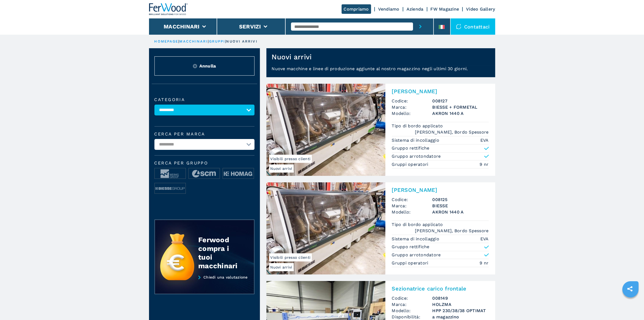 This screenshot has height=320, width=644. I want to click on div: Ferwood compra i tuoi macchinari, so click(221, 253).